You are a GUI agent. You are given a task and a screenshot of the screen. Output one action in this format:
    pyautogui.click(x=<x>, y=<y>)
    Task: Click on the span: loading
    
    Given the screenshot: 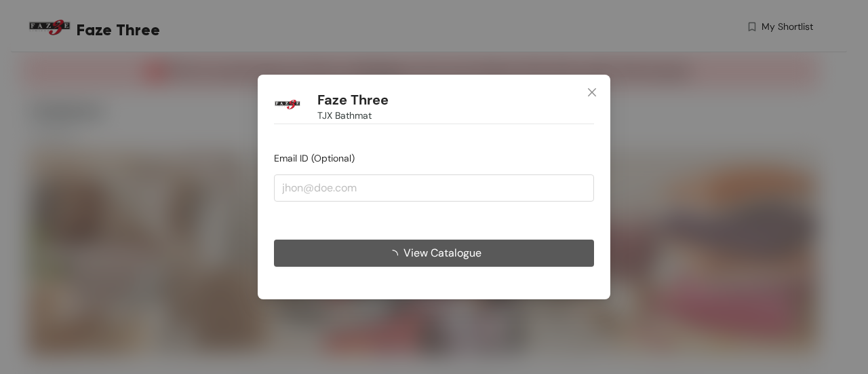 What is the action you would take?
    pyautogui.click(x=395, y=255)
    